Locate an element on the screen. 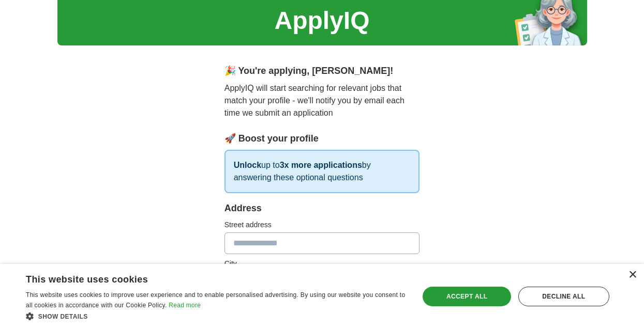 The image size is (644, 329). div: 🚀 Boost your profile is located at coordinates (322, 139).